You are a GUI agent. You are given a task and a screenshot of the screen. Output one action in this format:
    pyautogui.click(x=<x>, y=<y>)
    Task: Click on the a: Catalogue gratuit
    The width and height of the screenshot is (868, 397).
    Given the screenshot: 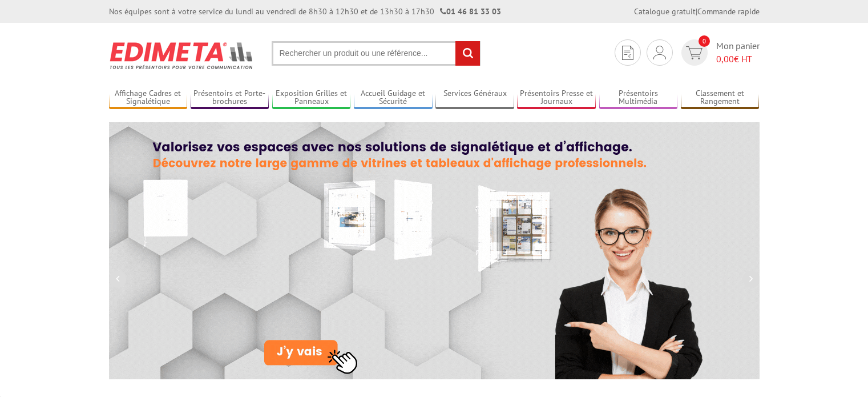 What is the action you would take?
    pyautogui.click(x=665, y=11)
    